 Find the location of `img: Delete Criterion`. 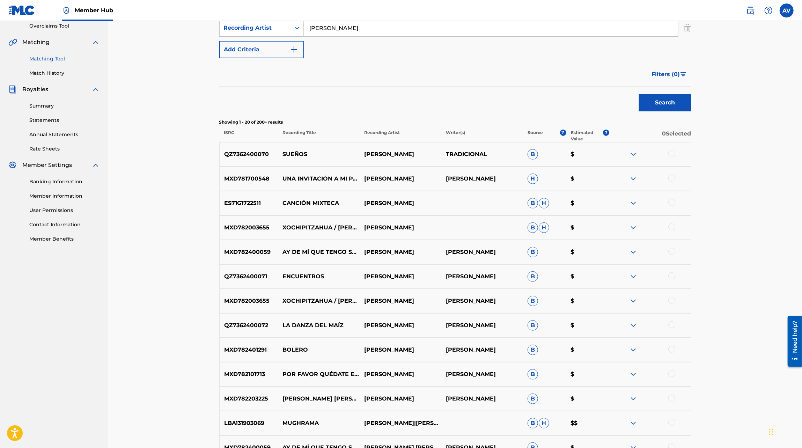

img: Delete Criterion is located at coordinates (687, 28).